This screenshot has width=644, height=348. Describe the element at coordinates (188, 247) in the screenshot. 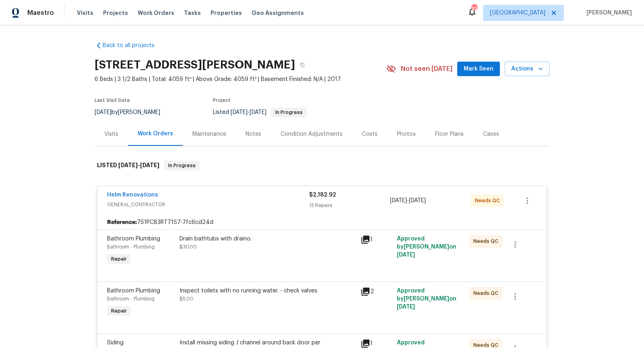

I see `span: $30.00` at that location.